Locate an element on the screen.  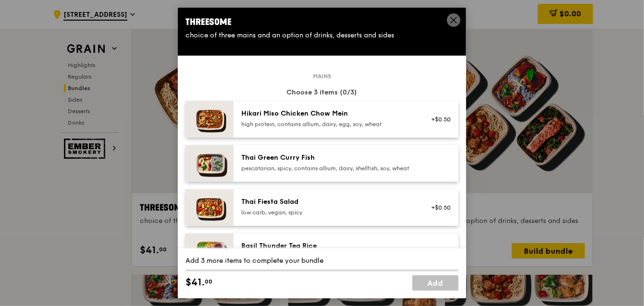
div: Thai Fiesta Salad is located at coordinates (327, 202).